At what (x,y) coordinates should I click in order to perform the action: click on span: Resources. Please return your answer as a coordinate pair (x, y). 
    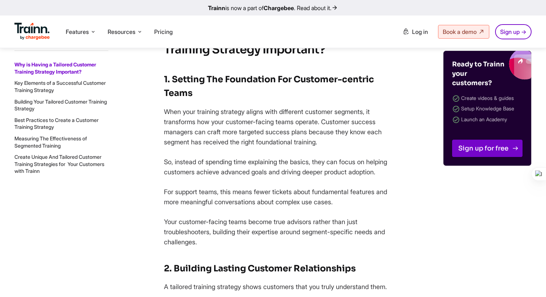
    Looking at the image, I should click on (121, 32).